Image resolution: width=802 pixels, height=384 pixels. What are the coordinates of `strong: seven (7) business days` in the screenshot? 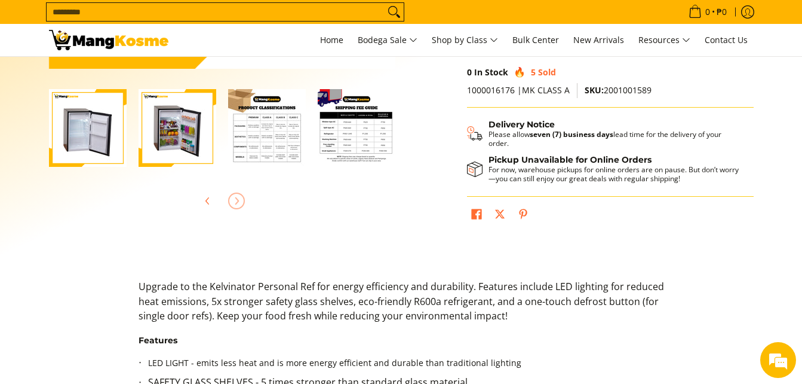 It's located at (572, 134).